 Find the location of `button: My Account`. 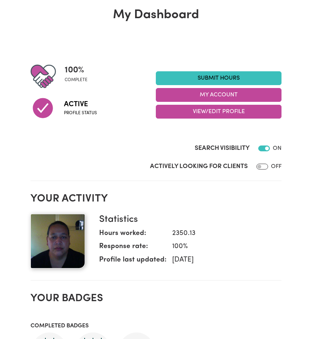

button: My Account is located at coordinates (219, 95).